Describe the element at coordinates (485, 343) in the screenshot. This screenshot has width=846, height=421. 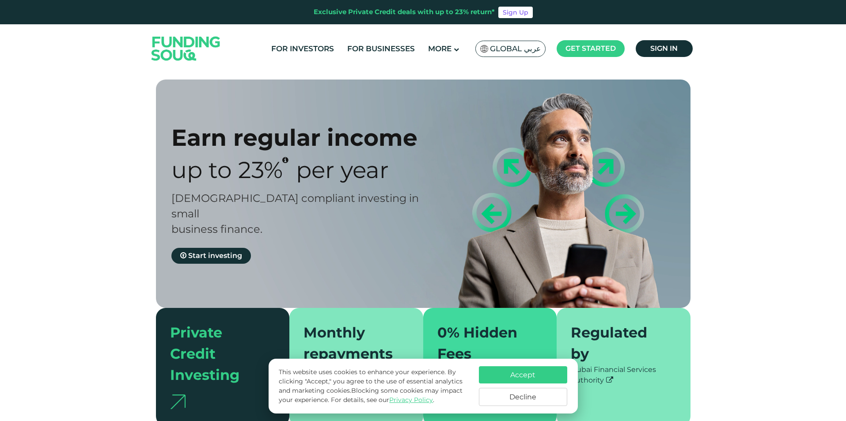
I see `div: 0% Hidden Fees` at that location.